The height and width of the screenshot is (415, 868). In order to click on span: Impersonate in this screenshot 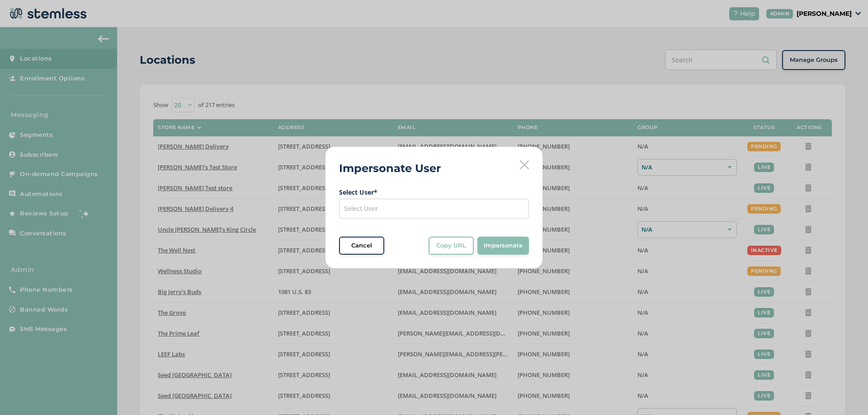, I will do `click(503, 246)`.